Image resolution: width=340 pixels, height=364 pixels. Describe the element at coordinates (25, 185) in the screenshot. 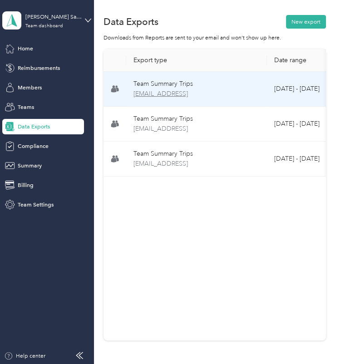

I see `span: Billing` at that location.